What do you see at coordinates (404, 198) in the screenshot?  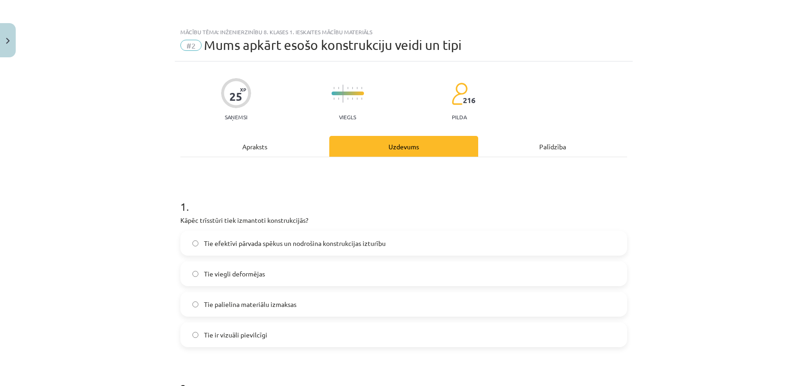 I see `h1: 1 .` at bounding box center [404, 198].